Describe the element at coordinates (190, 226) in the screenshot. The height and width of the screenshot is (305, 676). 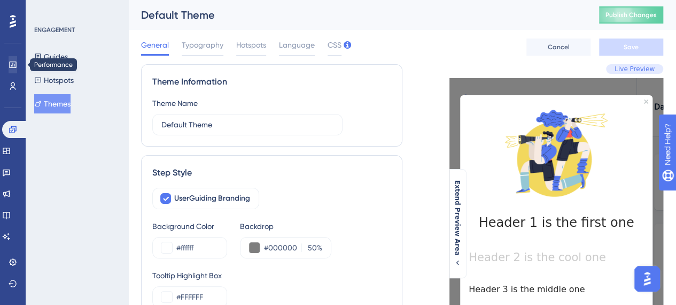
I see `div: Background Color` at that location.